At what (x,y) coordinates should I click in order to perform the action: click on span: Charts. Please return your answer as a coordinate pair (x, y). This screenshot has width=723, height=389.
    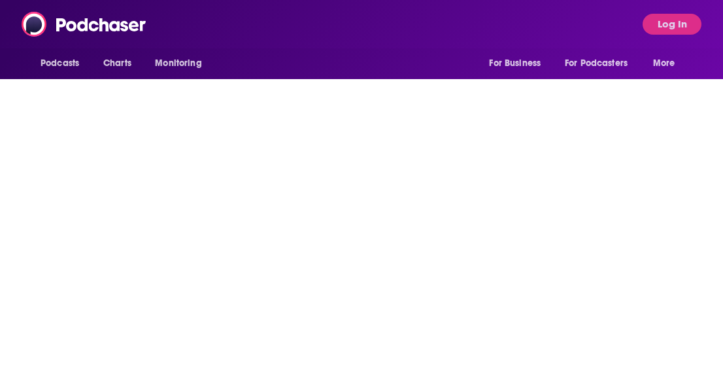
    Looking at the image, I should click on (117, 63).